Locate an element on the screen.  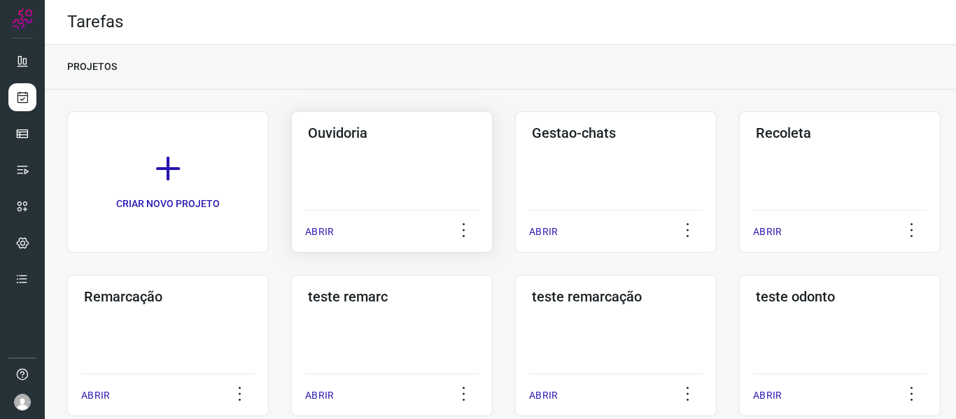
h3: Ouvidoria is located at coordinates (392, 133).